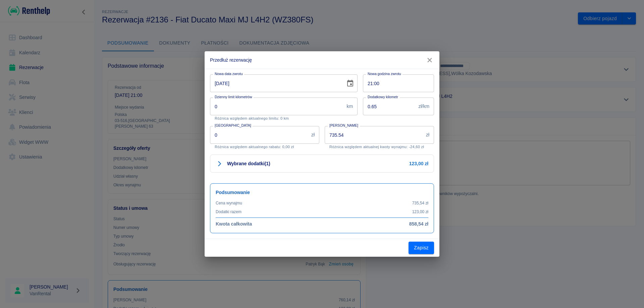  What do you see at coordinates (233, 97) in the screenshot?
I see `label: Dzienny limit kilometrów` at bounding box center [233, 97].